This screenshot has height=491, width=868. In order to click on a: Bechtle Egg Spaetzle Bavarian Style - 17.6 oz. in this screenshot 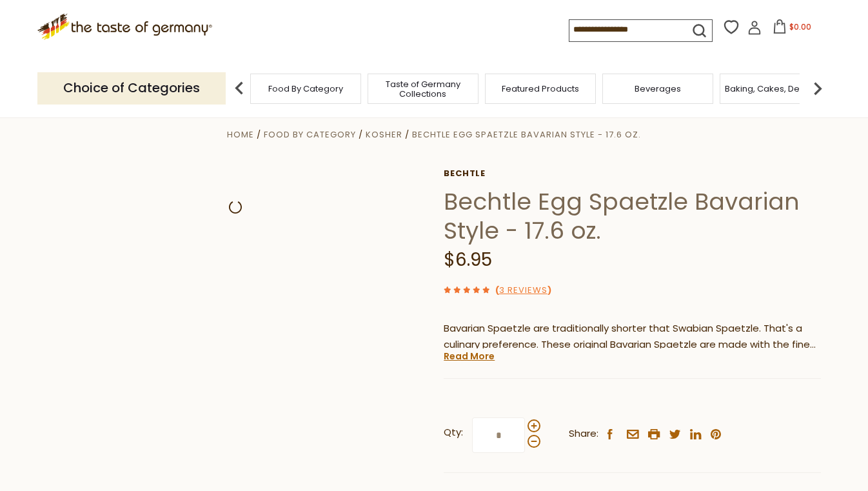, I will do `click(526, 134)`.